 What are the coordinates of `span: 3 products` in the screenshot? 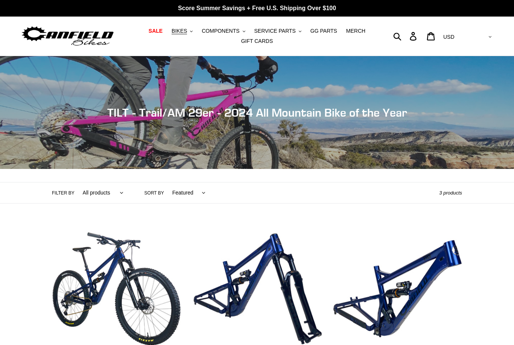 It's located at (451, 193).